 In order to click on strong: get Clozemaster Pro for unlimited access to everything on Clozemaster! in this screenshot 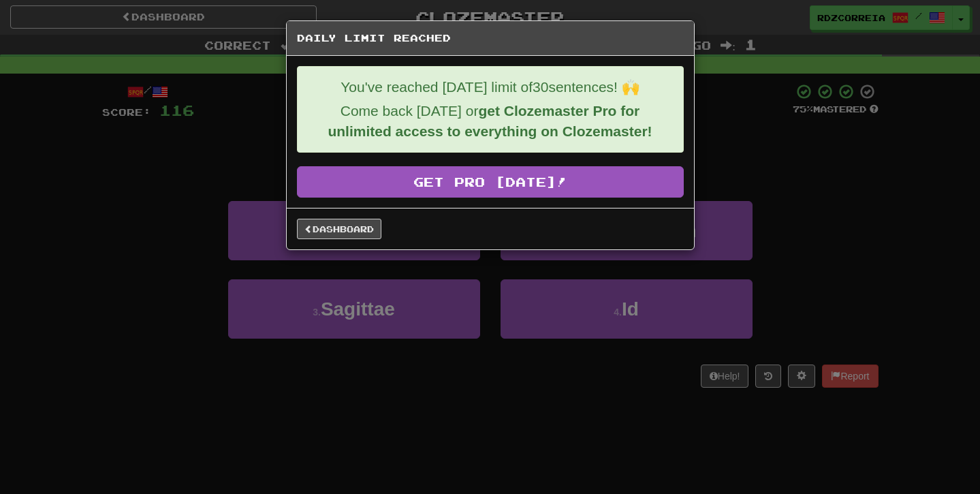, I will do `click(490, 120)`.